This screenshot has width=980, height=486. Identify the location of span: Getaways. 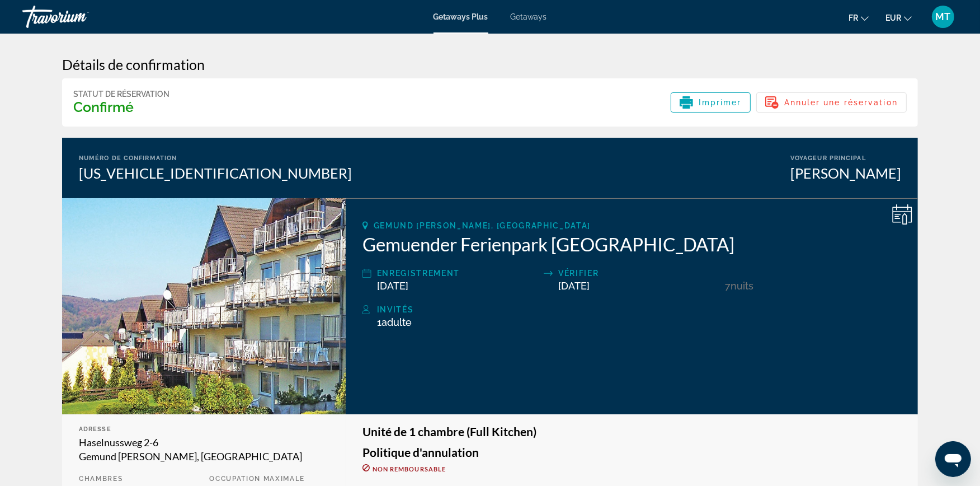
(528, 17).